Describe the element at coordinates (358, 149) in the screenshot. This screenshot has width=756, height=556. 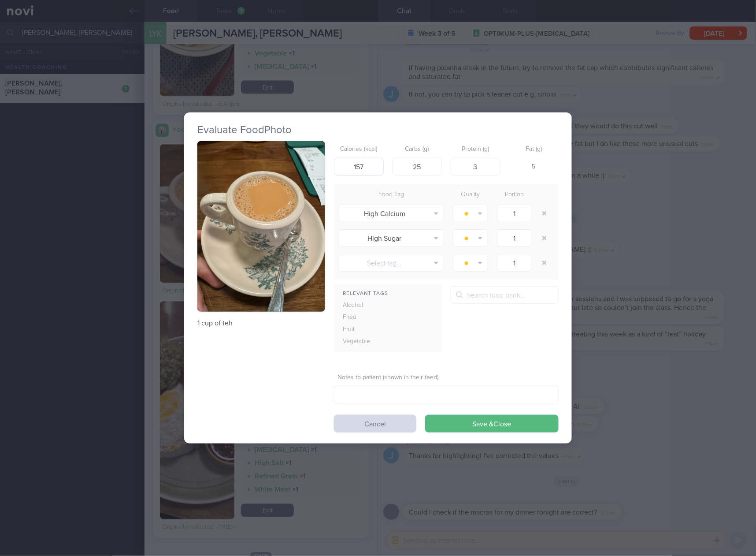
I see `label: Calories (kcal)` at that location.